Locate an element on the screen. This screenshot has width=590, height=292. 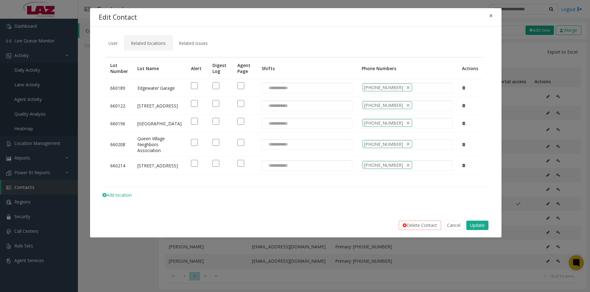
td: Queen Village Neighbors Association is located at coordinates (159, 144).